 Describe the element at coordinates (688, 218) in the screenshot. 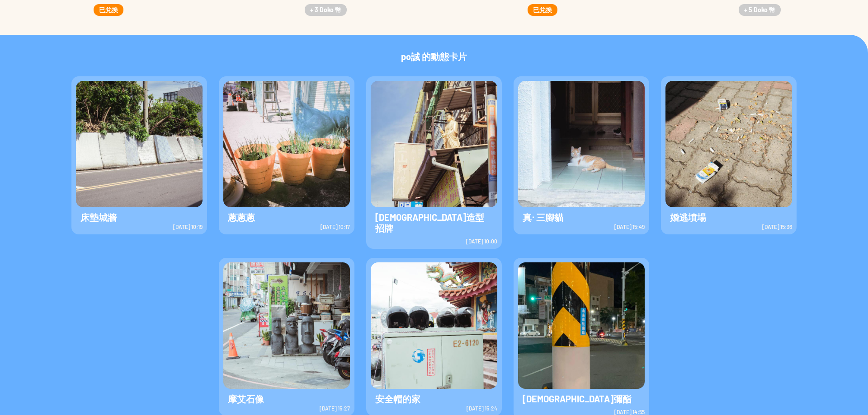

I see `span: 婚逃墳場` at that location.